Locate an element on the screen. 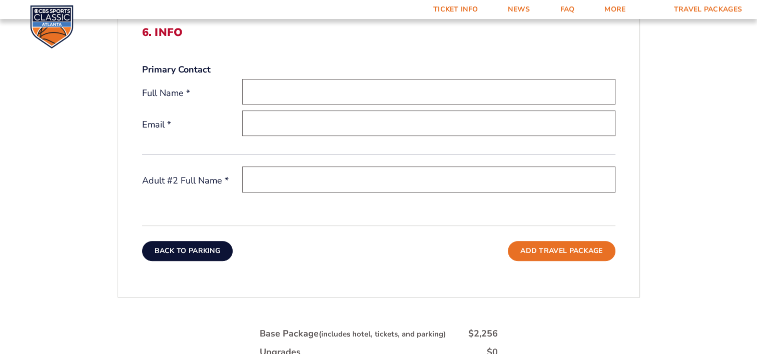 The image size is (757, 354). small: (includes hotel, tickets, and parking) is located at coordinates (382, 334).